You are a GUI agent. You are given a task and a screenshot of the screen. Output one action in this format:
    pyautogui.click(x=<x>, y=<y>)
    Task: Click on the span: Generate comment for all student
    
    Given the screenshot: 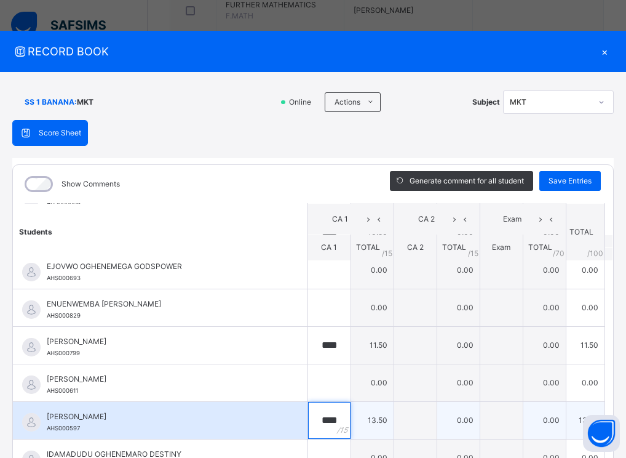 What is the action you would take?
    pyautogui.click(x=467, y=181)
    